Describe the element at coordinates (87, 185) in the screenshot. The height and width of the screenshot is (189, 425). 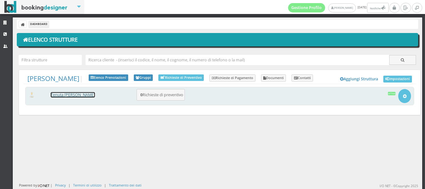
I see `a: Termini di utilizzo` at that location.